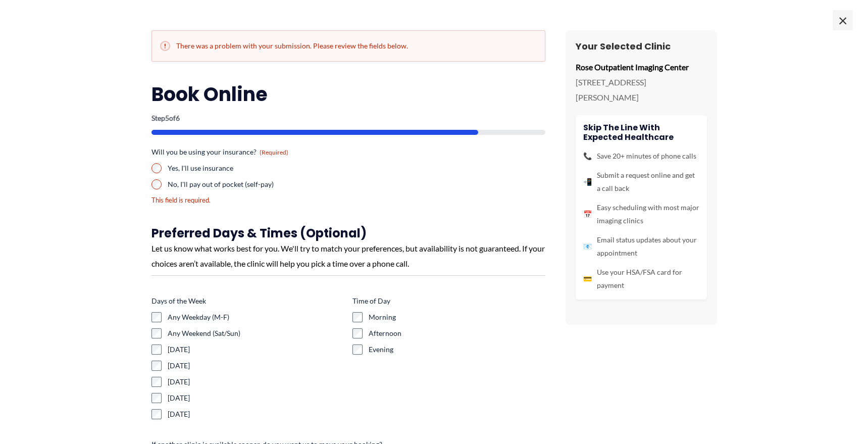  I want to click on li: Save 20+ minutes of phone calls, so click(641, 156).